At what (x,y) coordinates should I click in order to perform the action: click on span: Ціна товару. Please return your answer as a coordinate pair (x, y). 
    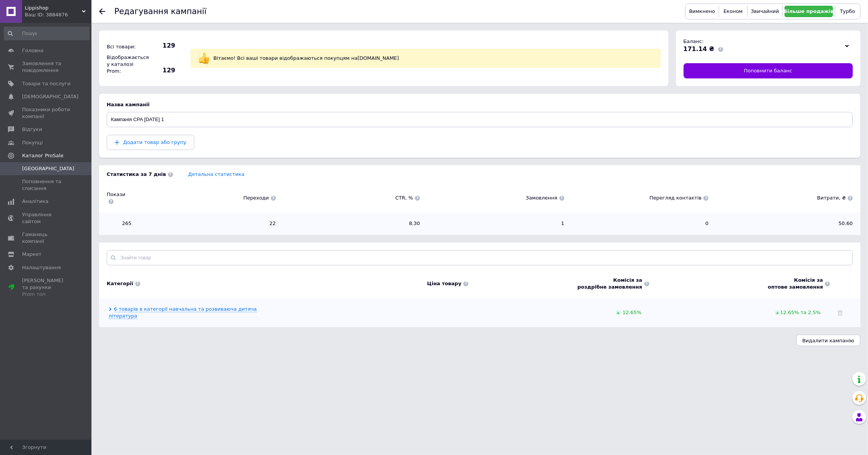
    Looking at the image, I should click on (444, 283).